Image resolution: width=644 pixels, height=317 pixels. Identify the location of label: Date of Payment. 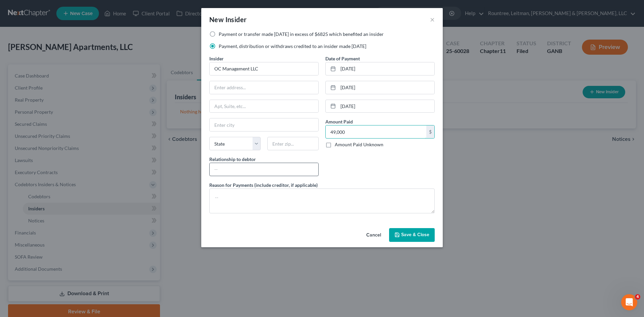
(342, 58).